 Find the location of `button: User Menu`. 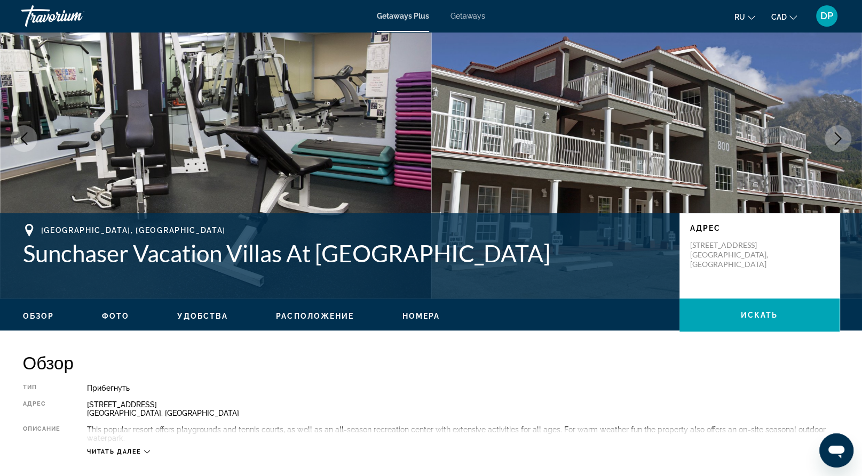

button: User Menu is located at coordinates (826, 16).